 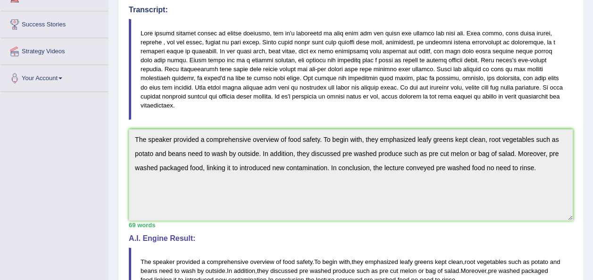 What do you see at coordinates (166, 271) in the screenshot?
I see `span: need` at bounding box center [166, 271].